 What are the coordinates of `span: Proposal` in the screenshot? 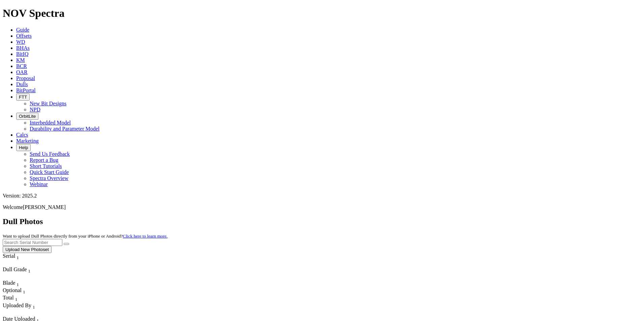 It's located at (25, 78).